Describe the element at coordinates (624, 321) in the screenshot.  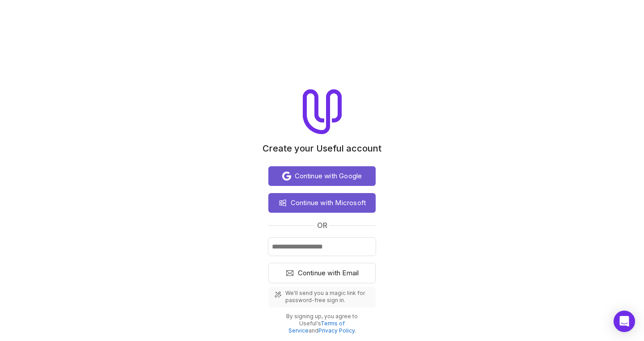
I see `div: Open Intercom Messenger` at that location.